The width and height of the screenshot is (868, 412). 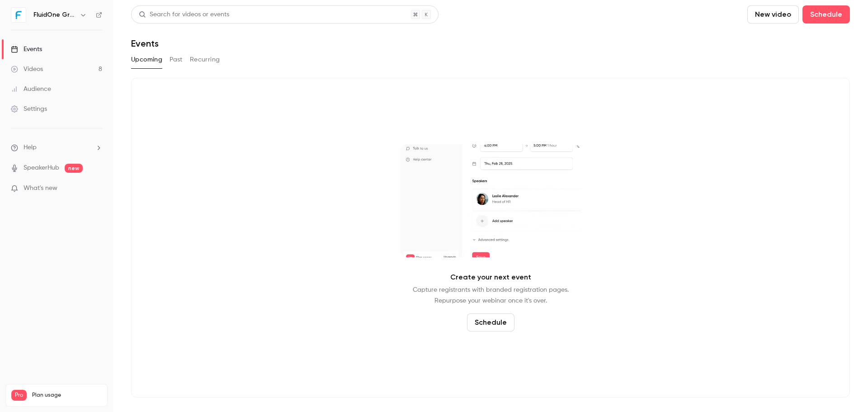 I want to click on p: Capture registrants with branded registration pages. Repurpose your webinar once it's over., so click(x=490, y=295).